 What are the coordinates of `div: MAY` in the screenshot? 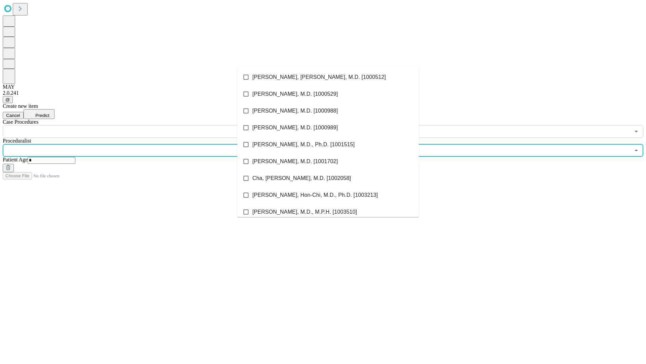 It's located at (323, 87).